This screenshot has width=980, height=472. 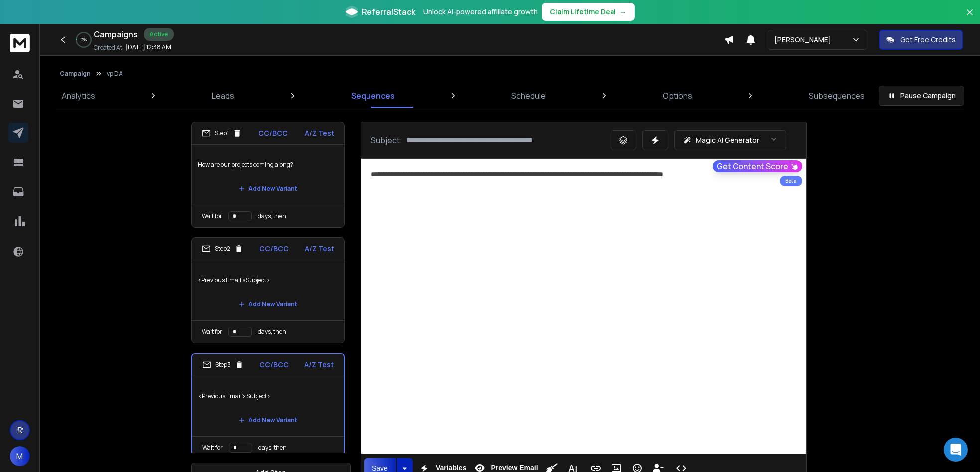 What do you see at coordinates (20, 456) in the screenshot?
I see `span: M` at bounding box center [20, 456].